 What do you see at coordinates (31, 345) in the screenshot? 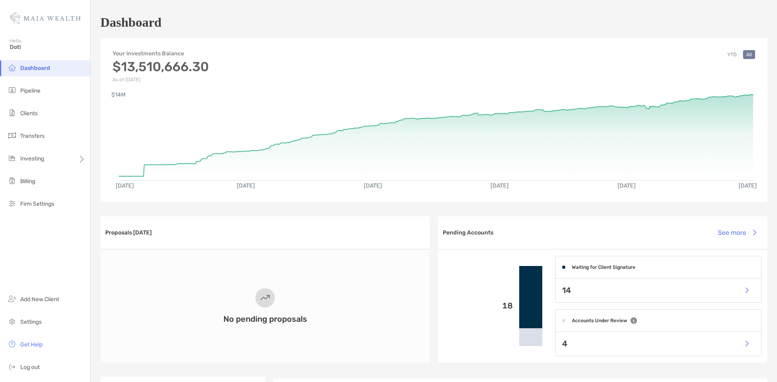
I see `span: Get Help` at bounding box center [31, 345].